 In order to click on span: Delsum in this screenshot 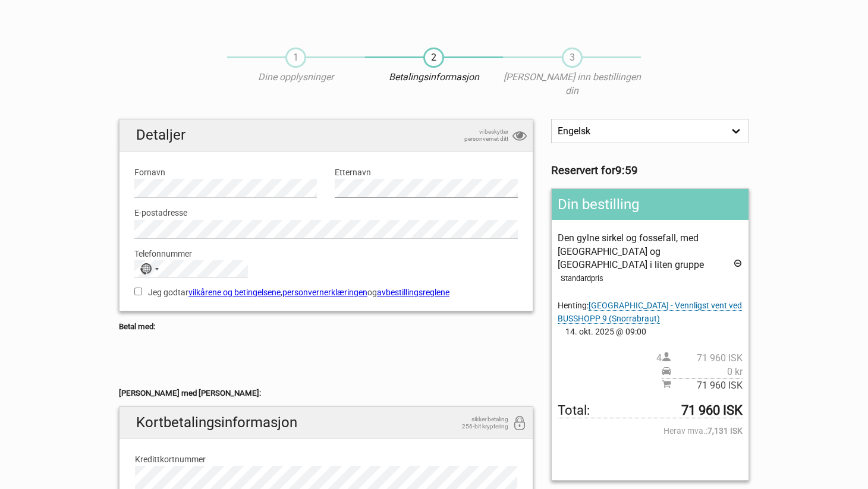, I will do `click(702, 385)`.